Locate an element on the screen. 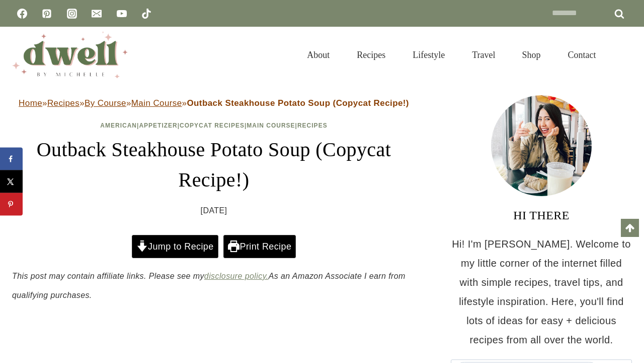  button: View Search Form is located at coordinates (624, 55).